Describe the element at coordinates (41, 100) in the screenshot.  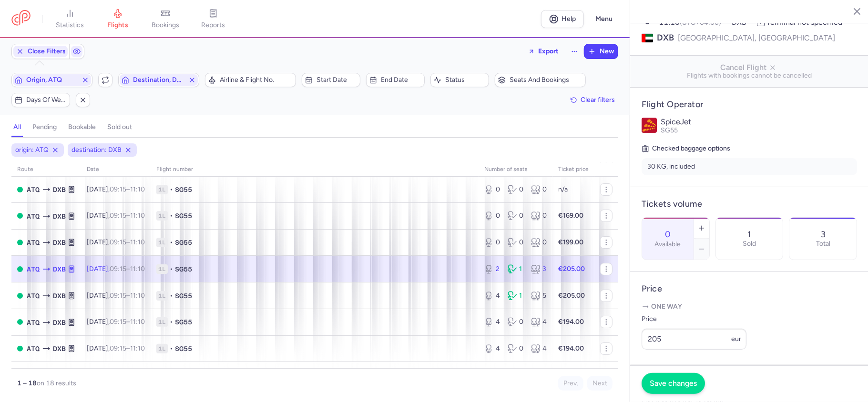
I see `button: Days of week` at that location.